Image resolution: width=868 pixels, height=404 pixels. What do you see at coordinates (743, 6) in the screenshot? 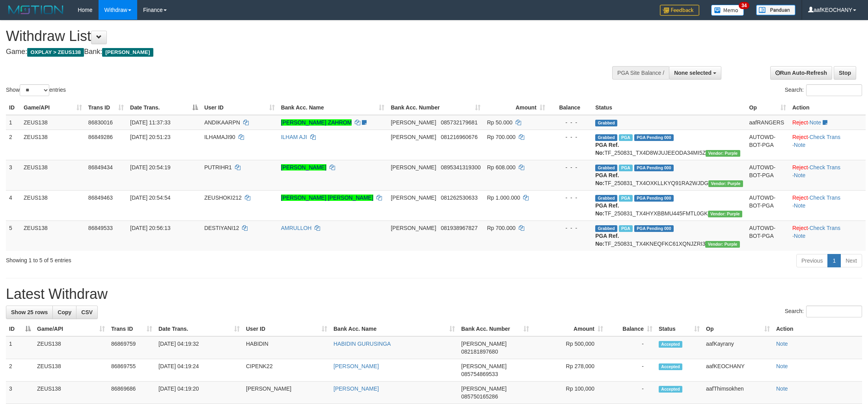
I see `span: 34` at bounding box center [743, 6].